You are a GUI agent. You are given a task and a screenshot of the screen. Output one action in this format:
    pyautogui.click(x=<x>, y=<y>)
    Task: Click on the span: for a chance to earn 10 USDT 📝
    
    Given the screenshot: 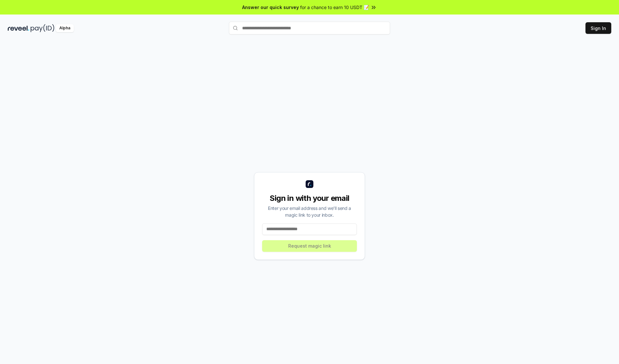 What is the action you would take?
    pyautogui.click(x=334, y=7)
    